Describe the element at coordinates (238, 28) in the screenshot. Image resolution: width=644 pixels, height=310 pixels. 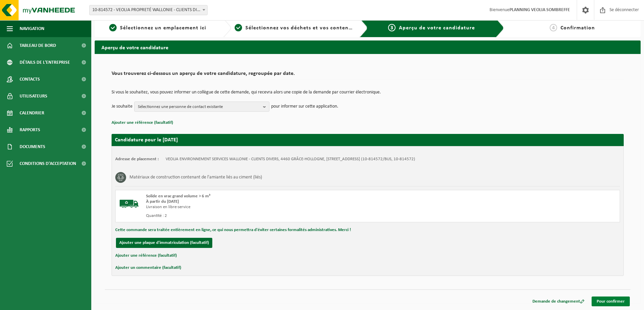
I see `font: 2` at that location.